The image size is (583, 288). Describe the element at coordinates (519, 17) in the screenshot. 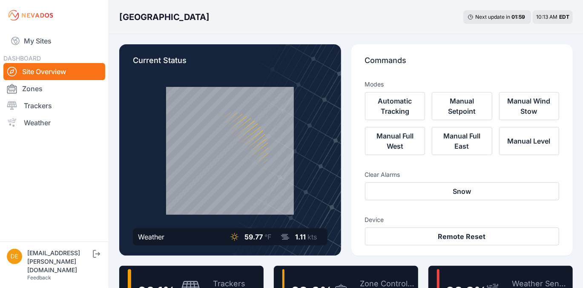

I see `div: 01 : 59` at that location.